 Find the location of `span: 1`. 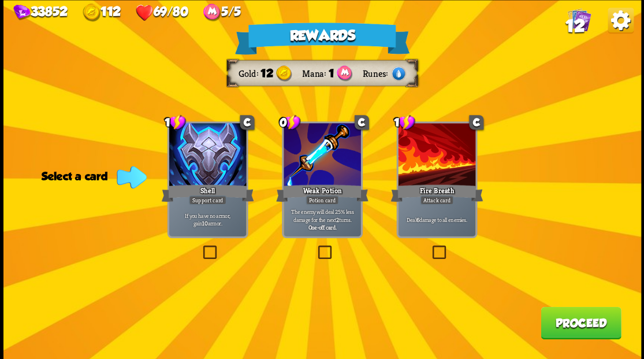

span: 1 is located at coordinates (330, 73).